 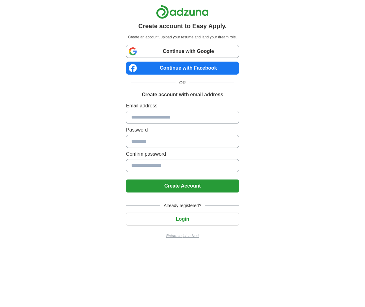 What do you see at coordinates (182, 236) in the screenshot?
I see `a: Return to job advert` at bounding box center [182, 236].